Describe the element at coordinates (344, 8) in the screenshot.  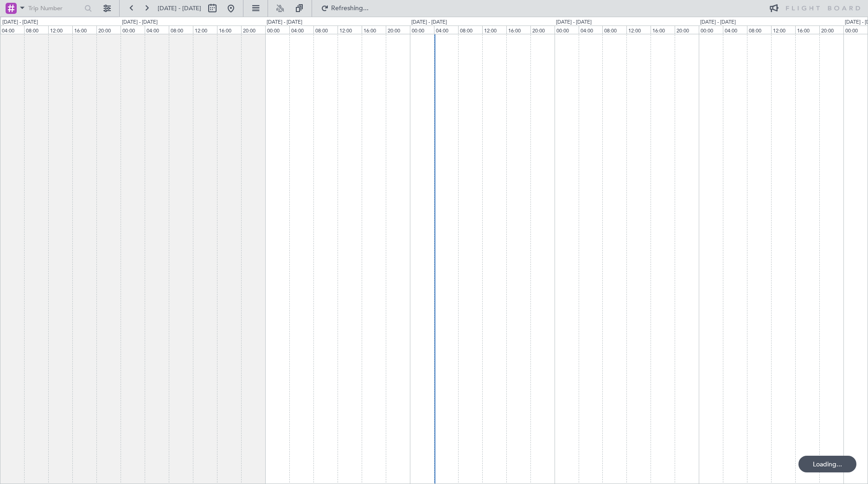
I see `button: Refreshing...` at that location.